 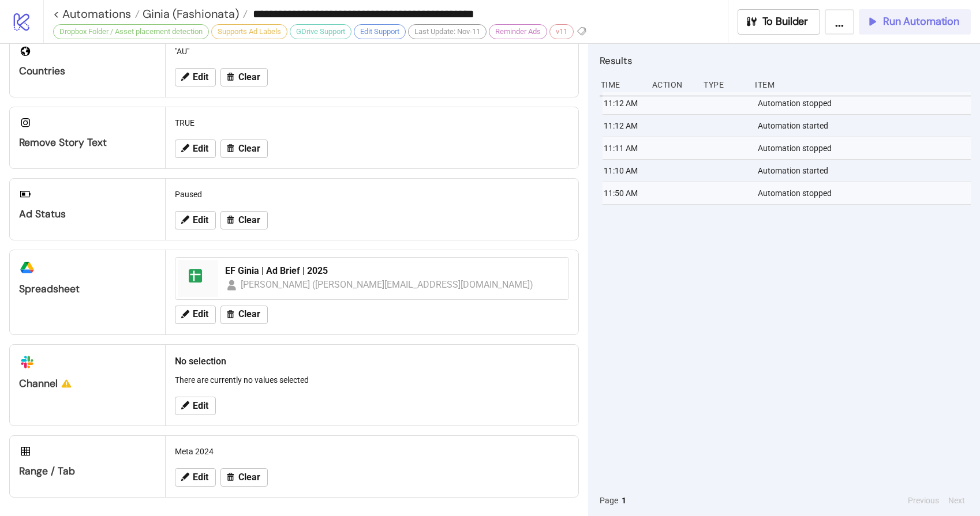 What do you see at coordinates (189, 14) in the screenshot?
I see `span: Ginia (Fashionata)` at bounding box center [189, 14].